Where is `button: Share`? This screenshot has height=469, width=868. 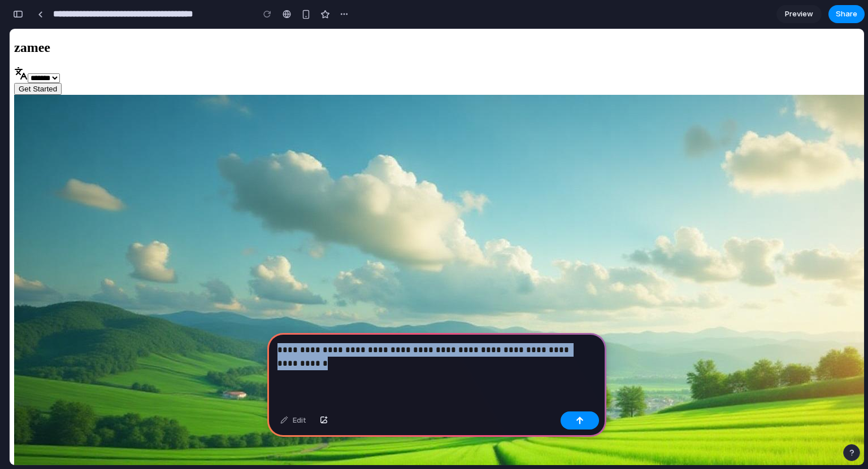 button: Share is located at coordinates (846, 14).